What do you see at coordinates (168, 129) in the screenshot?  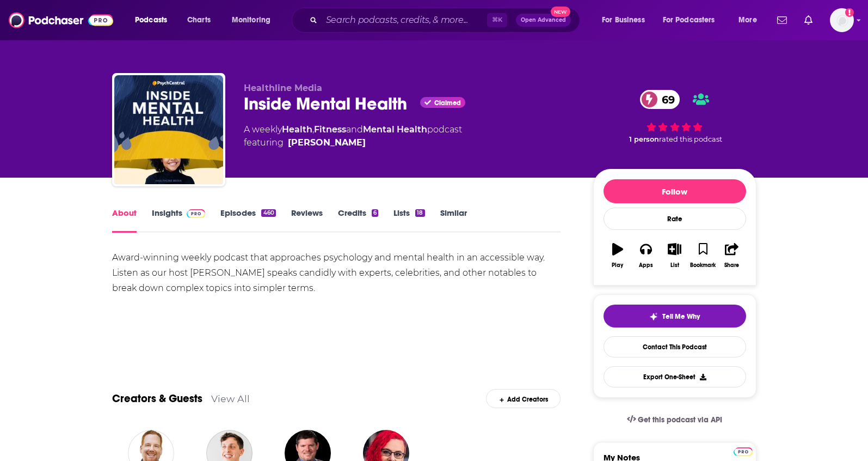 I see `img: Inside Mental Health` at bounding box center [168, 129].